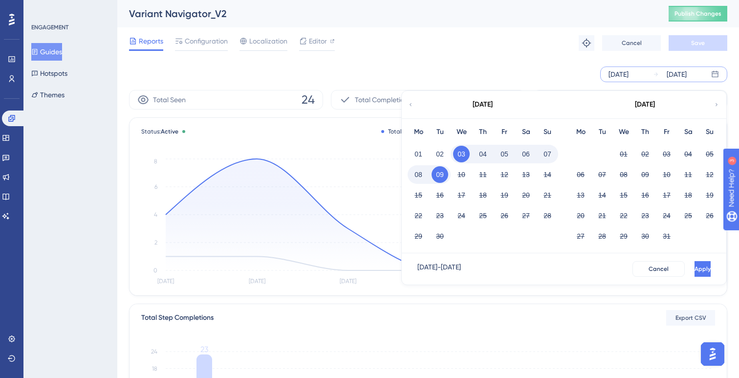 Image resolution: width=739 pixels, height=378 pixels. I want to click on div: Variant Navigator_V2, so click(387, 14).